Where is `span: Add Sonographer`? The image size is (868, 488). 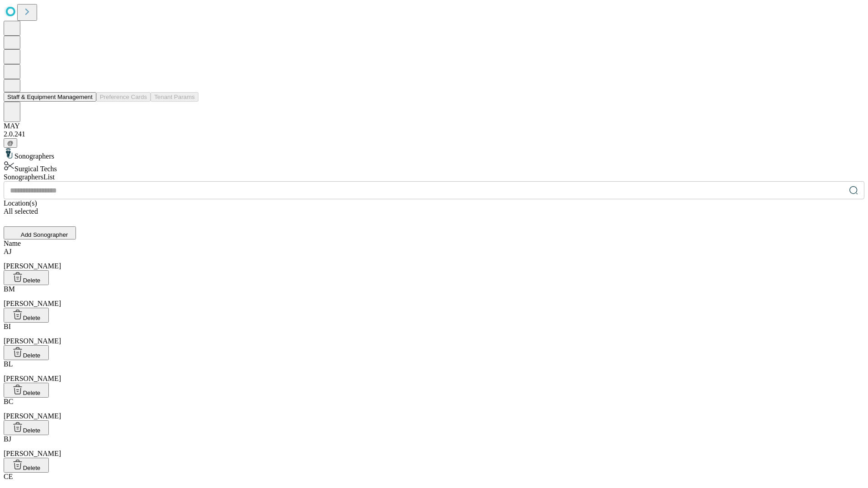
span: Add Sonographer is located at coordinates (44, 235).